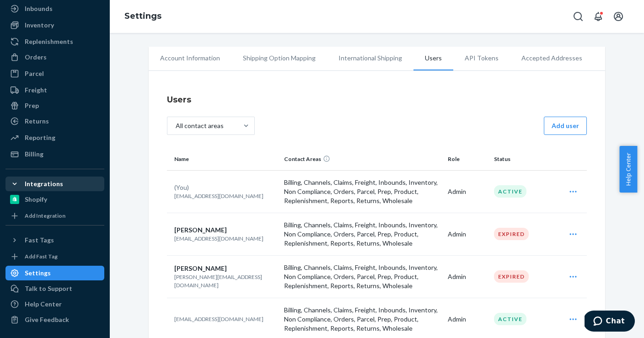 Image resolution: width=644 pixels, height=338 pixels. I want to click on div: Inventory, so click(39, 25).